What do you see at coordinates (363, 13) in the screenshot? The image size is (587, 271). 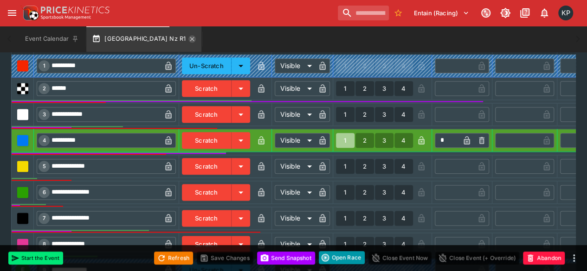 I see `input: search` at bounding box center [363, 13].